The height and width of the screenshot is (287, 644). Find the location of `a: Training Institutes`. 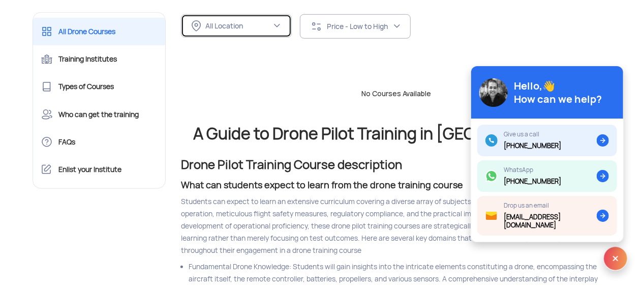

a: Training Institutes is located at coordinates (99, 59).